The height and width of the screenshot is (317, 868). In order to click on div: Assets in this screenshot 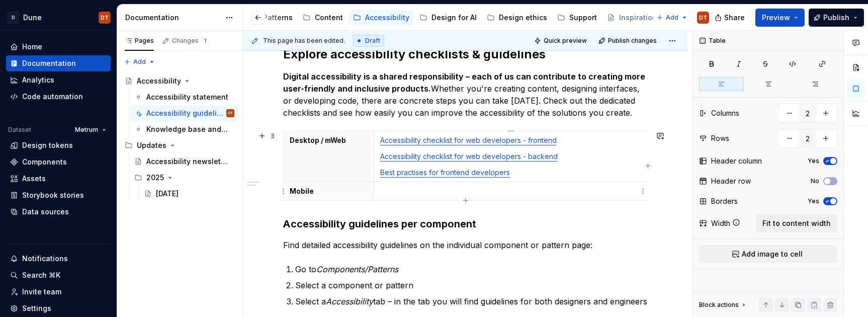, I will do `click(34, 178)`.